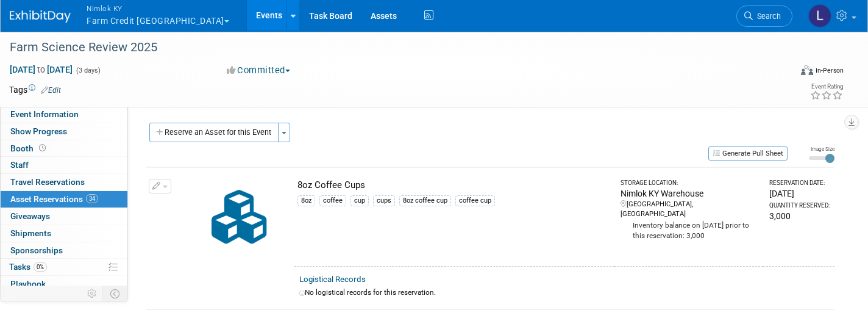 The image size is (868, 318). Describe the element at coordinates (47, 182) in the screenshot. I see `span: Travel Reservations` at that location.